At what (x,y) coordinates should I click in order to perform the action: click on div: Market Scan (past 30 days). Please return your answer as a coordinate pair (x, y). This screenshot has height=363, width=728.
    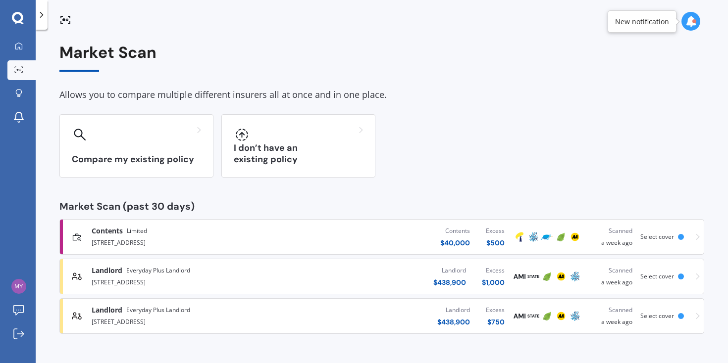
    Looking at the image, I should click on (382, 206).